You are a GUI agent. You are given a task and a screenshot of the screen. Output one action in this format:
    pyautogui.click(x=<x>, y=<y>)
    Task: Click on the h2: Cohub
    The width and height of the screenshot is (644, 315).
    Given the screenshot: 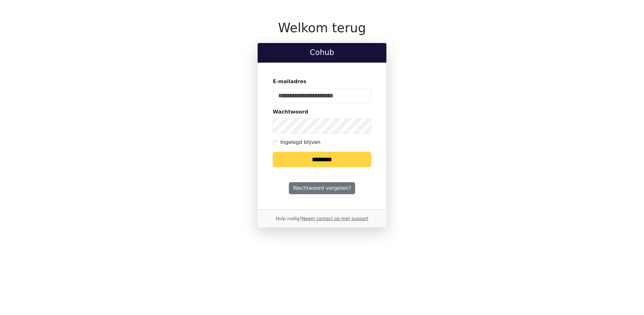 What is the action you would take?
    pyautogui.click(x=322, y=53)
    